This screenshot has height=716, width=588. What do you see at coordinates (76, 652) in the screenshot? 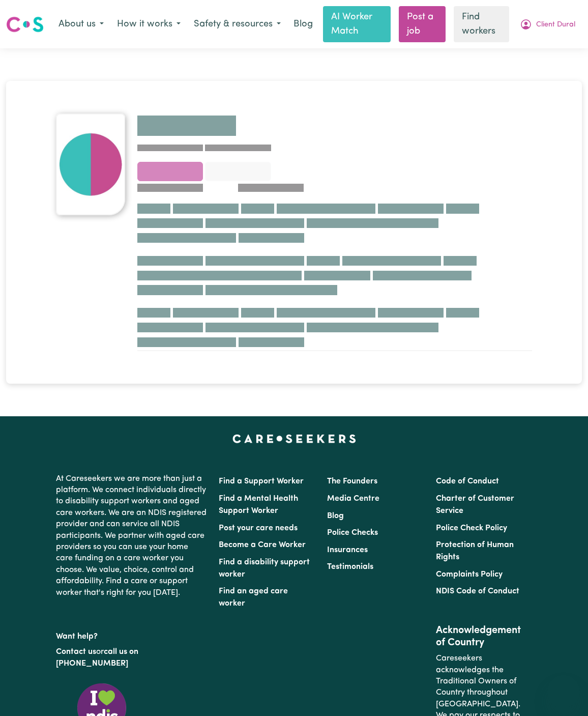
I see `a: Contact us` at bounding box center [76, 652].